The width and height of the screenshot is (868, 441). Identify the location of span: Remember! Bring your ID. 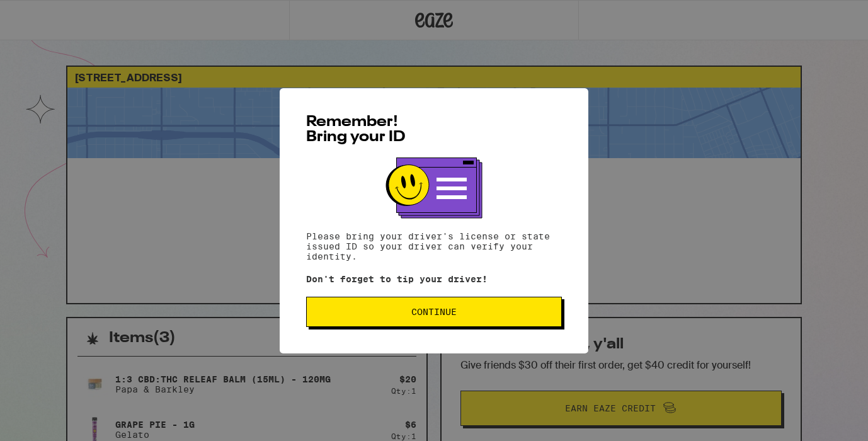
(356, 130).